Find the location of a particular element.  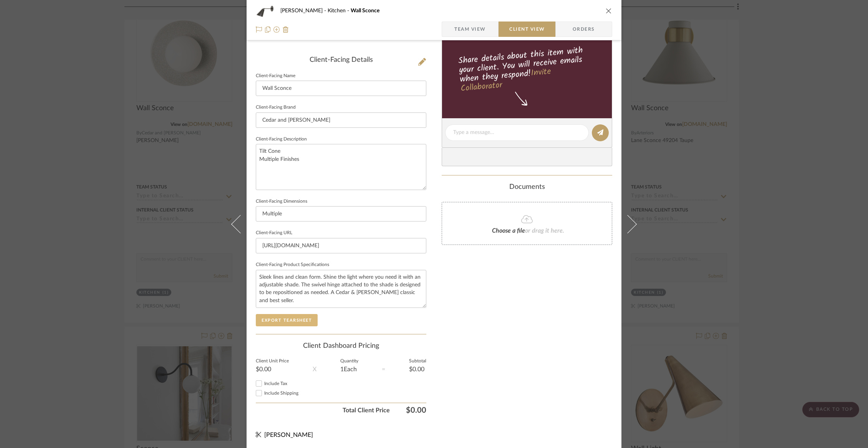

label: Client-Facing Product Specifications is located at coordinates (292, 265).